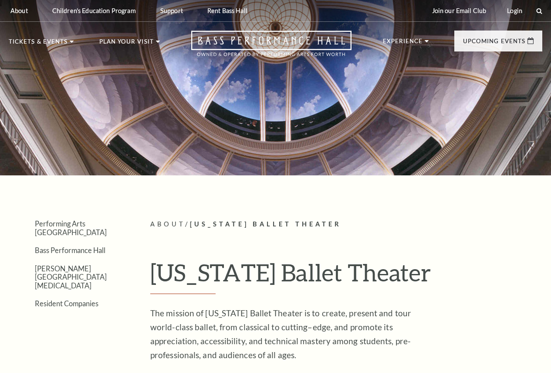  I want to click on p: Support, so click(172, 10).